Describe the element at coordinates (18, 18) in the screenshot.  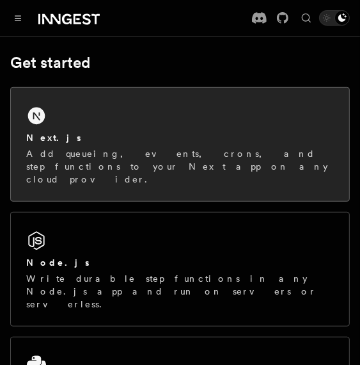
I see `button: Toggle navigation` at that location.